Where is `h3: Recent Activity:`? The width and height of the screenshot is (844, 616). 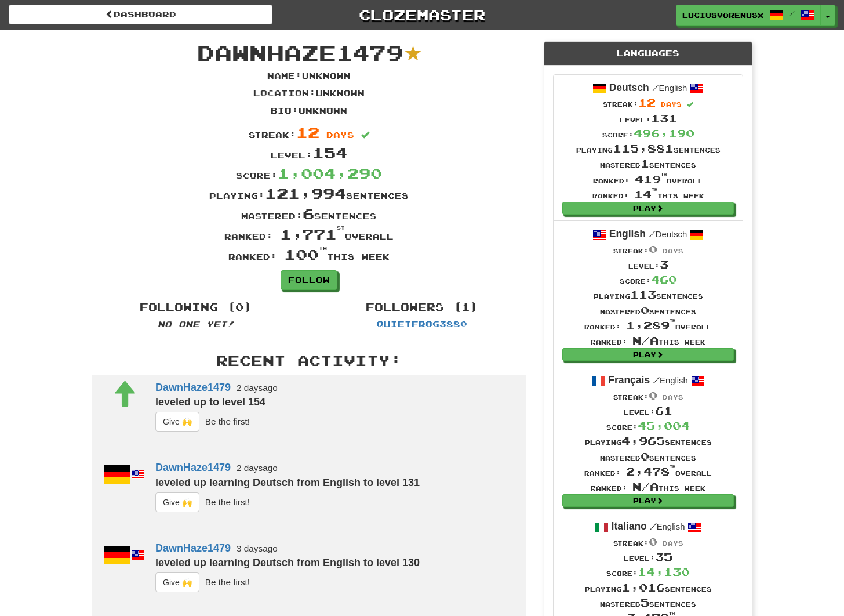
h3: Recent Activity: is located at coordinates (309, 361).